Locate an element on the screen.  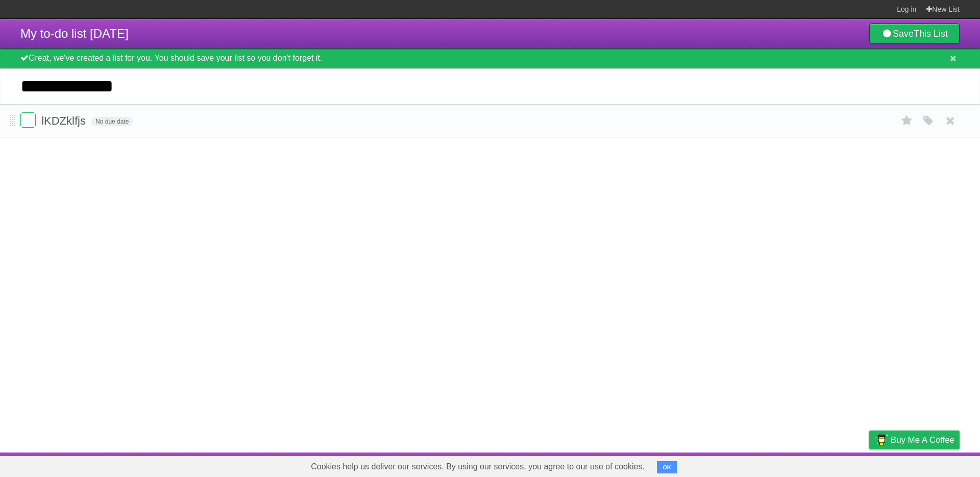
a: Terms is located at coordinates (833, 465).